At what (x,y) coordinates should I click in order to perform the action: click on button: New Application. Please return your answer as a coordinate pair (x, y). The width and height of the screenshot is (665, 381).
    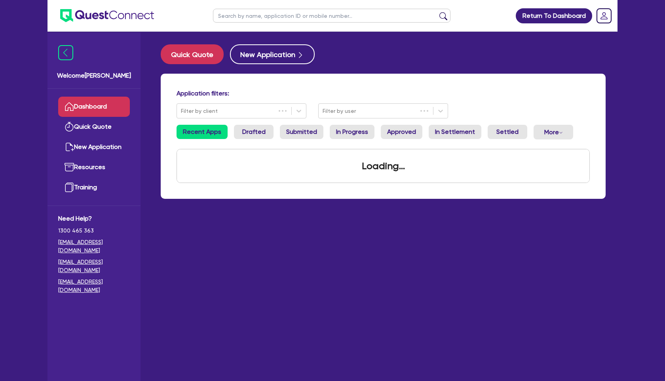
    Looking at the image, I should click on (272, 54).